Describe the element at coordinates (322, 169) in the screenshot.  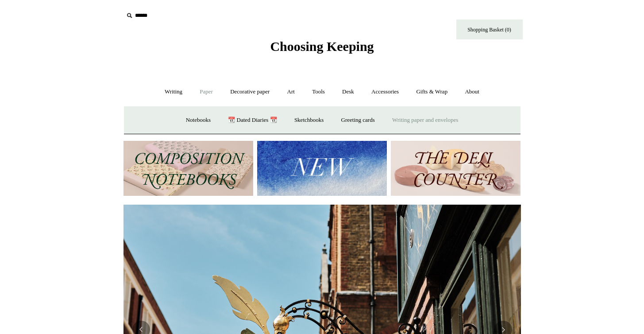
I see `img: New.jpg__PID:f73bdf93-380a-4a35-bcfe-7823039498e1` at that location.